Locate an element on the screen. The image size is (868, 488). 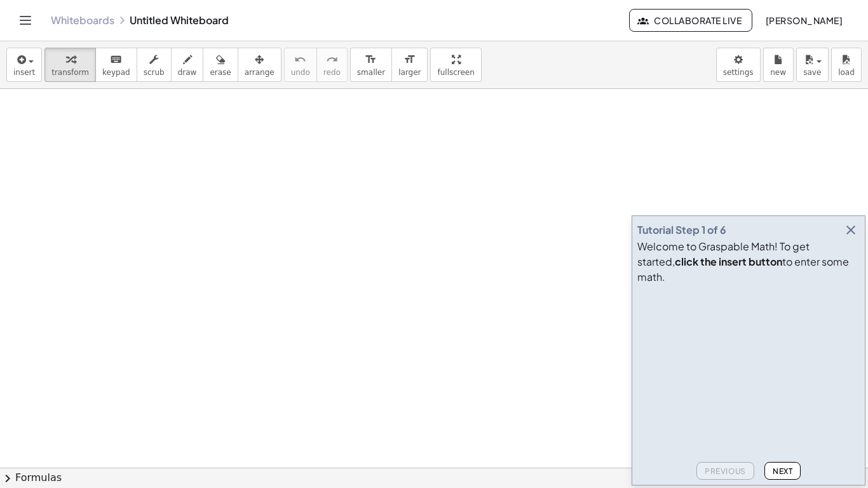
button: Next is located at coordinates (782, 470).